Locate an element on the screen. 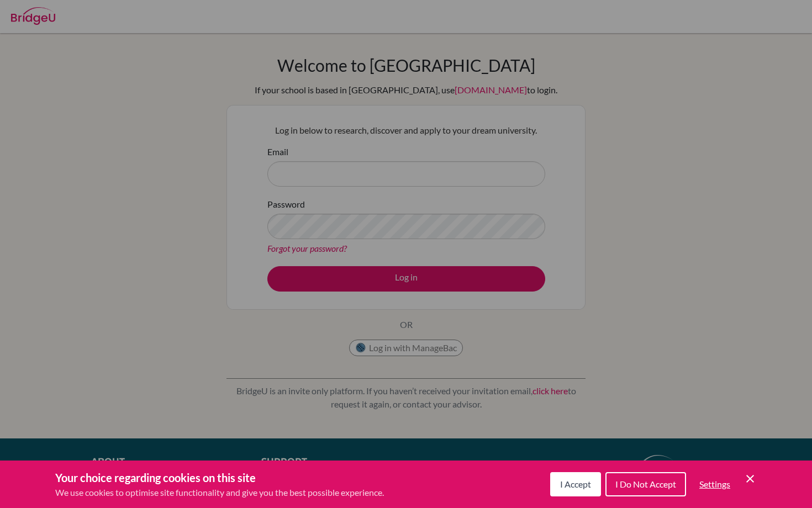  button: Save and close is located at coordinates (750, 478).